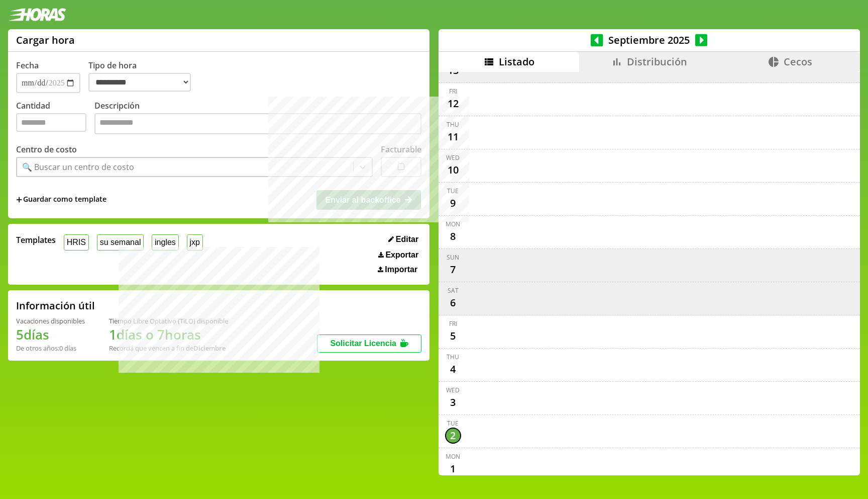 This screenshot has height=499, width=868. I want to click on span: +Guardar como template, so click(62, 199).